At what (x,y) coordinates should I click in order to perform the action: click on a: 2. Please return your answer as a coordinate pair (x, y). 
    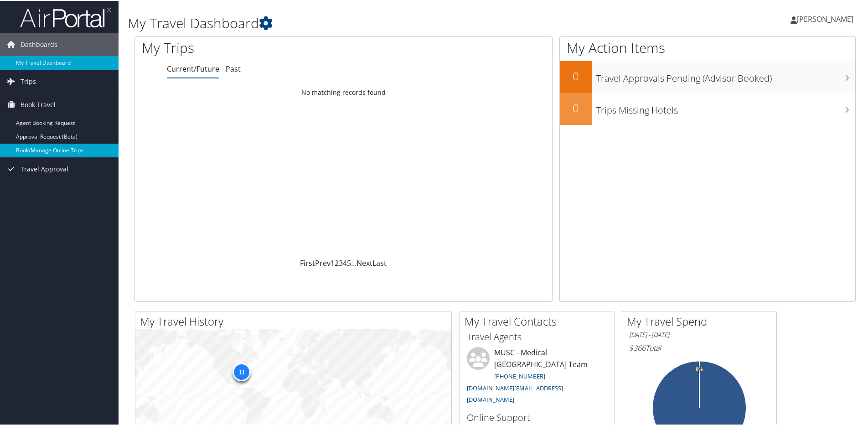
    Looking at the image, I should click on (337, 262).